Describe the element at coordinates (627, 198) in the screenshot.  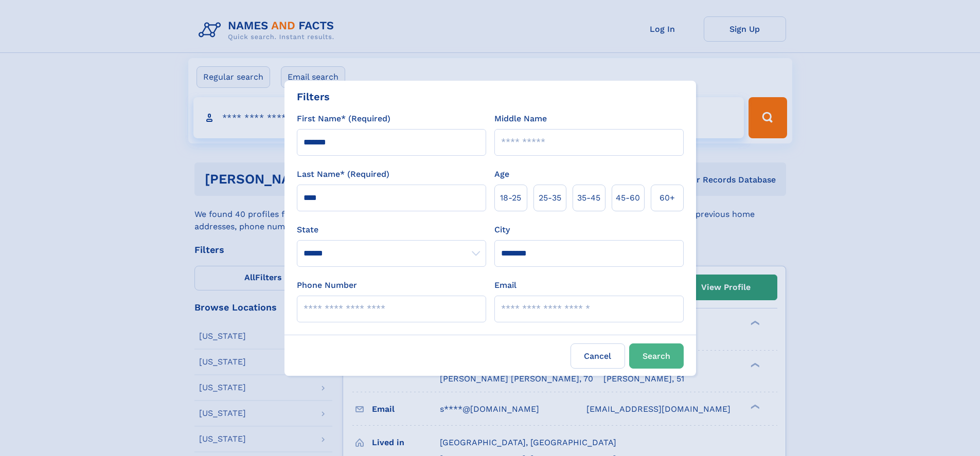
I see `span: 45‑60` at that location.